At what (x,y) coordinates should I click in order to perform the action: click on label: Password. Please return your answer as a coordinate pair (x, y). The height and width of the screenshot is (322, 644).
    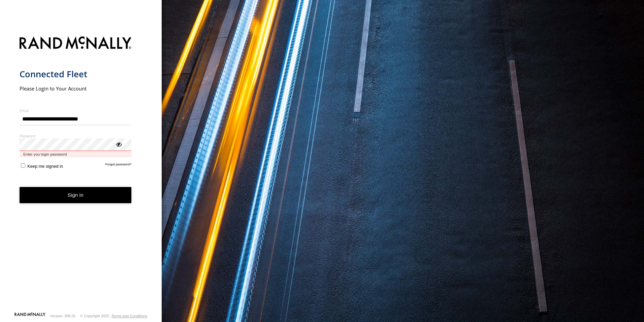
    Looking at the image, I should click on (76, 136).